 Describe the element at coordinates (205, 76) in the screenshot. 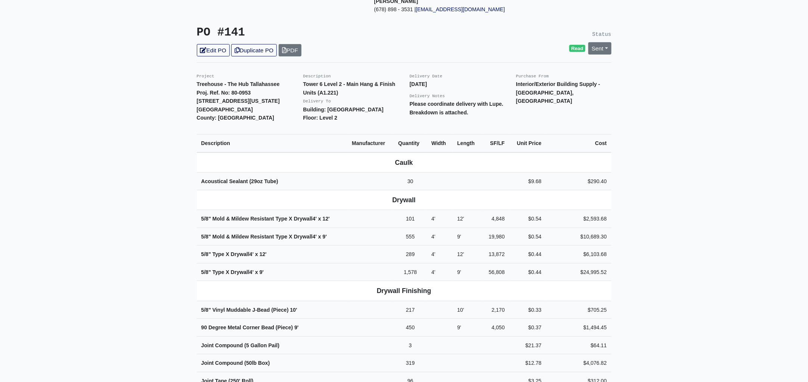

I see `small: Project` at that location.